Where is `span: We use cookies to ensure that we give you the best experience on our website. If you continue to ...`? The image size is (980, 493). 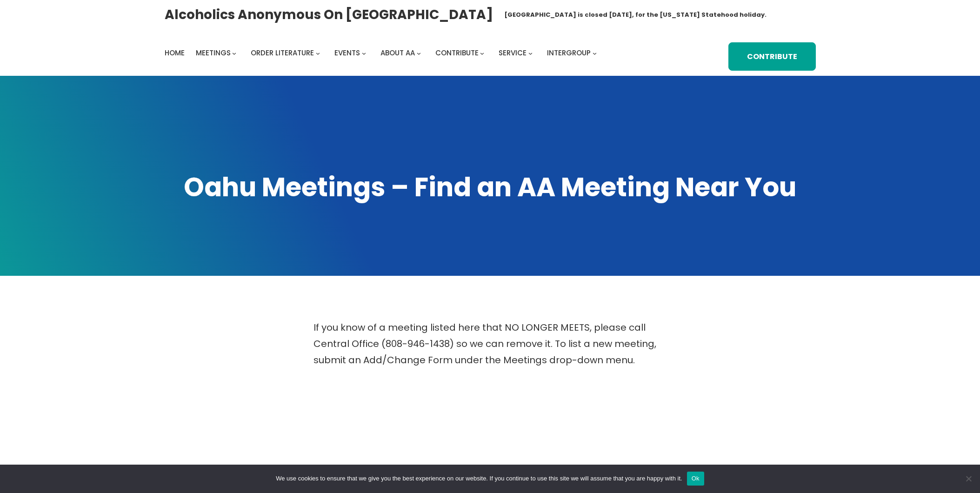 span: We use cookies to ensure that we give you the best experience on our website. If you continue to ... is located at coordinates (478, 478).